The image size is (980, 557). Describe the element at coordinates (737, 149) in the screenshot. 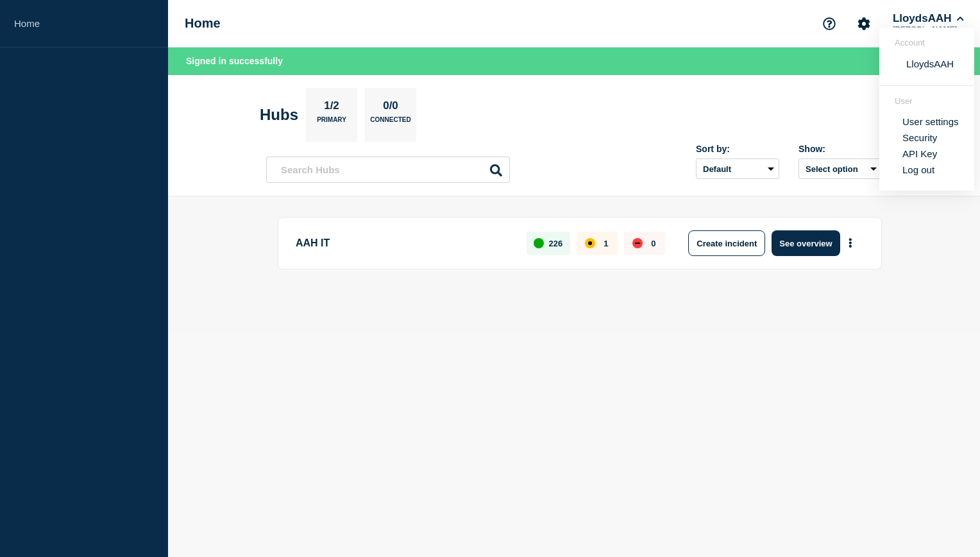

I see `div: Sort by:` at that location.